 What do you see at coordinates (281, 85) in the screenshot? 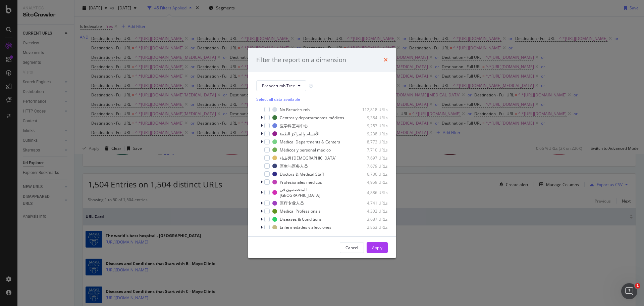
I see `button: Breadcrumb Tree` at bounding box center [281, 85].